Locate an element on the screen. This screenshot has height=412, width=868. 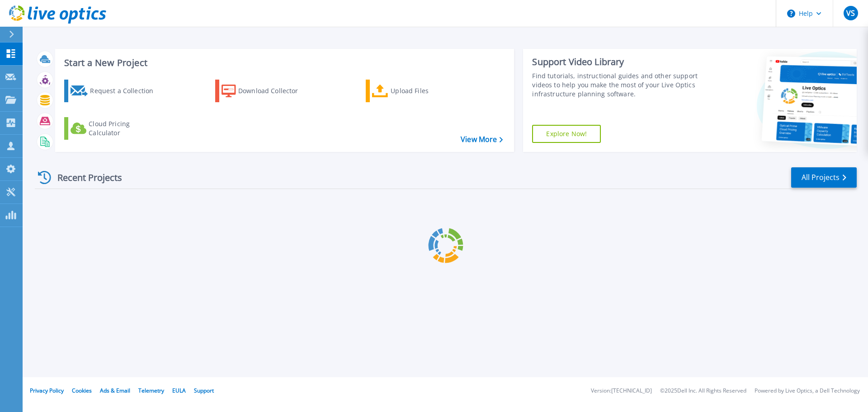
h3: Start a New Project is located at coordinates (284, 63).